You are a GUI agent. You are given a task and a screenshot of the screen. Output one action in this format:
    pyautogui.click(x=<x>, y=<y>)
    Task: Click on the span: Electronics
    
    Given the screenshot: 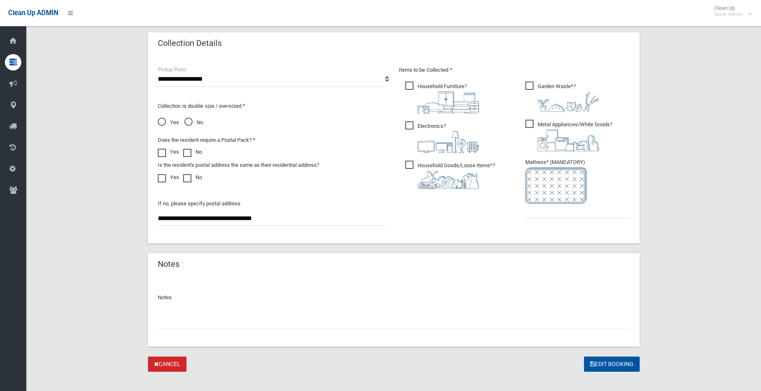 What is the action you would take?
    pyautogui.click(x=442, y=137)
    